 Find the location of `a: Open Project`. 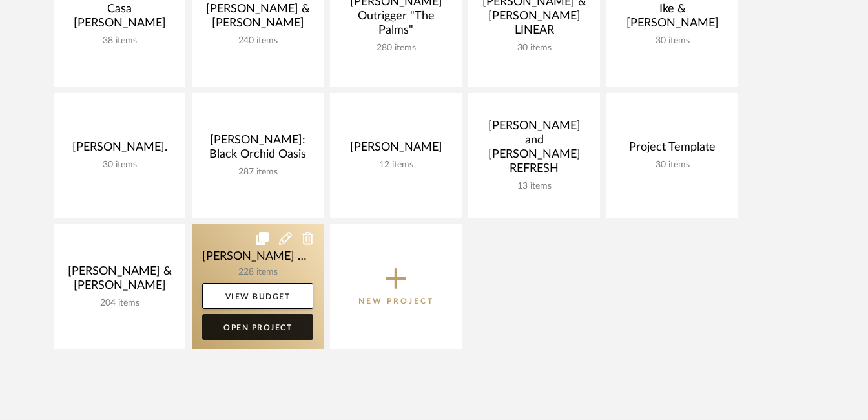

a: Open Project is located at coordinates (258, 327).